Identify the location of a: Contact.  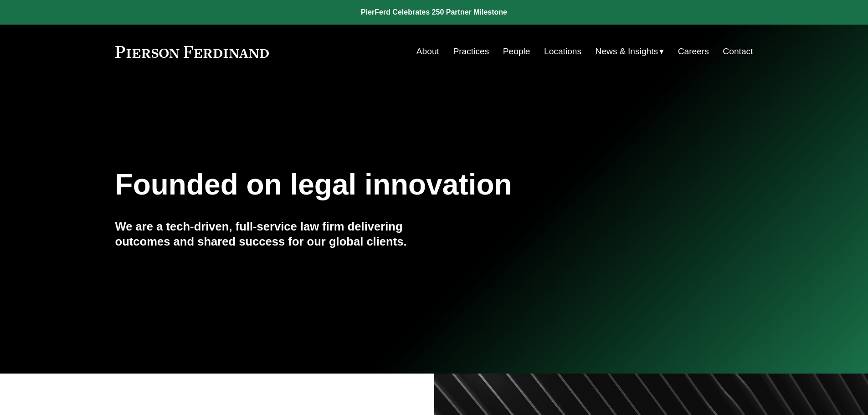
(738, 52).